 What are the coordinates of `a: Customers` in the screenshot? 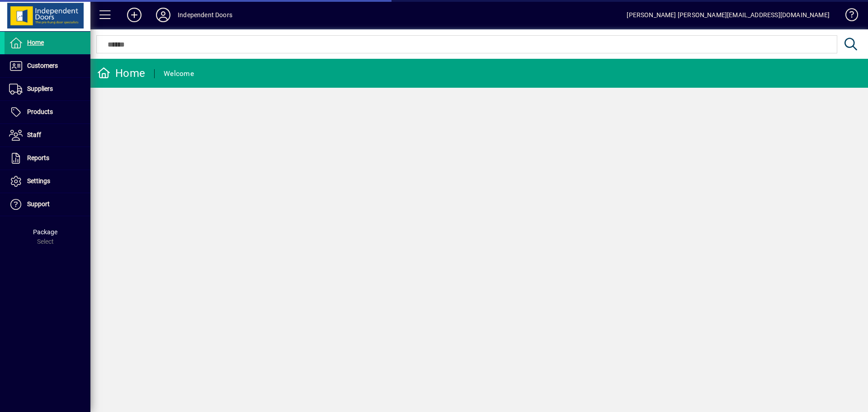 It's located at (47, 66).